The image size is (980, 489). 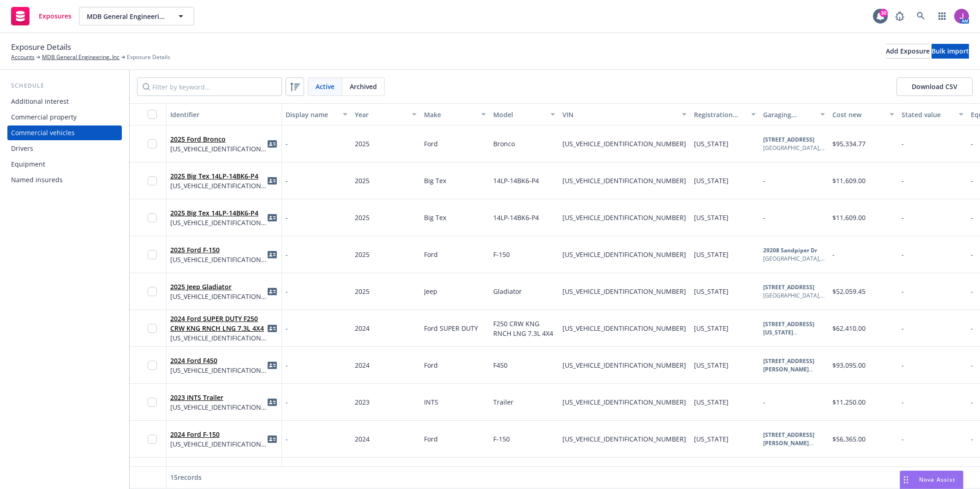 What do you see at coordinates (64, 117) in the screenshot?
I see `a: Commercial property` at bounding box center [64, 117].